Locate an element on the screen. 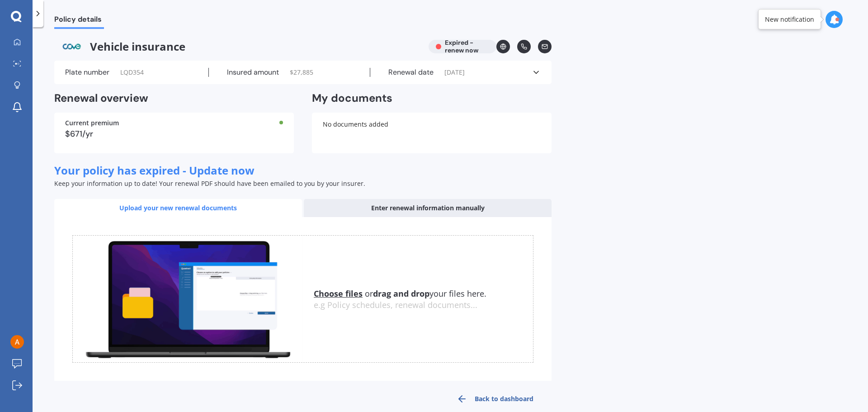  div: Enter renewal information manually is located at coordinates (427, 208).